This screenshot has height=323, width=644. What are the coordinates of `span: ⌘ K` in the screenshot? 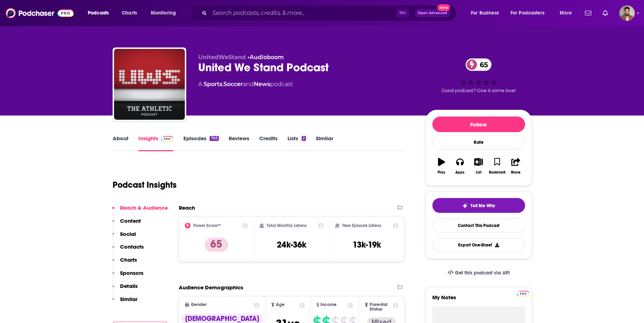 It's located at (402, 13).